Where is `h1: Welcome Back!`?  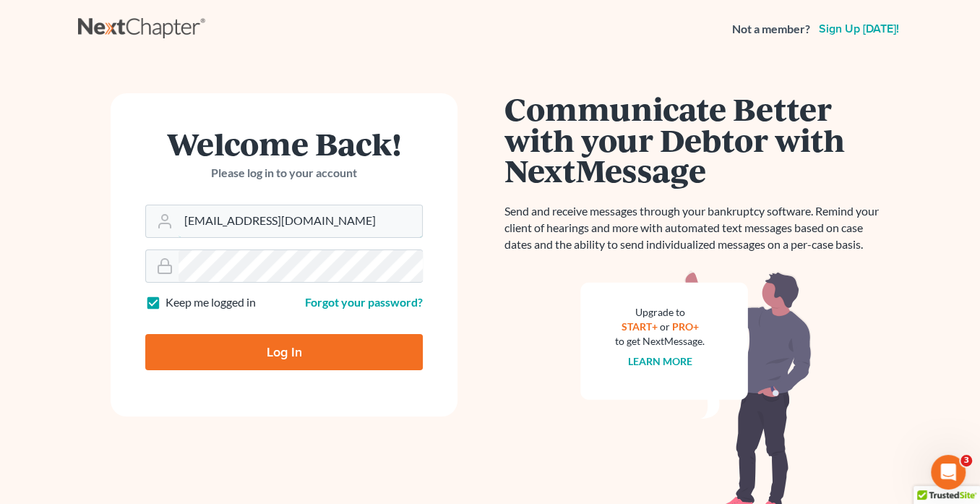 h1: Welcome Back! is located at coordinates (284, 144).